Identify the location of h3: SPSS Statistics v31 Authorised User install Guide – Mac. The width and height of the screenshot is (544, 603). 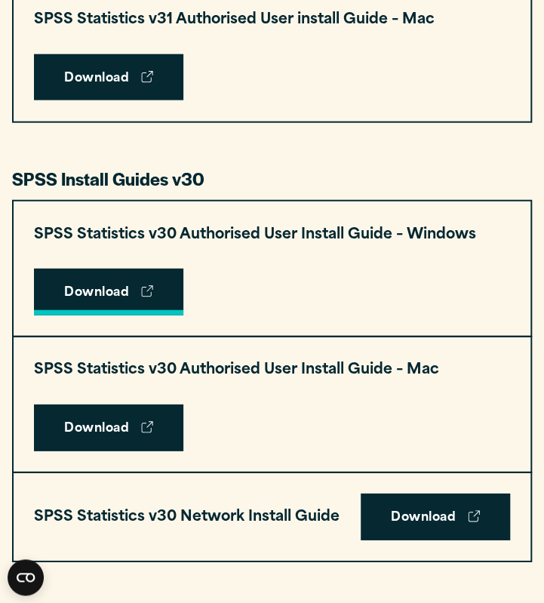
(234, 20).